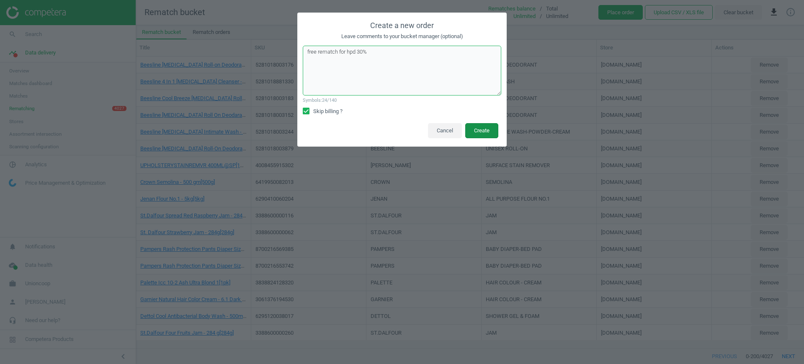 The height and width of the screenshot is (364, 804). What do you see at coordinates (482, 131) in the screenshot?
I see `button: Create` at bounding box center [482, 131].